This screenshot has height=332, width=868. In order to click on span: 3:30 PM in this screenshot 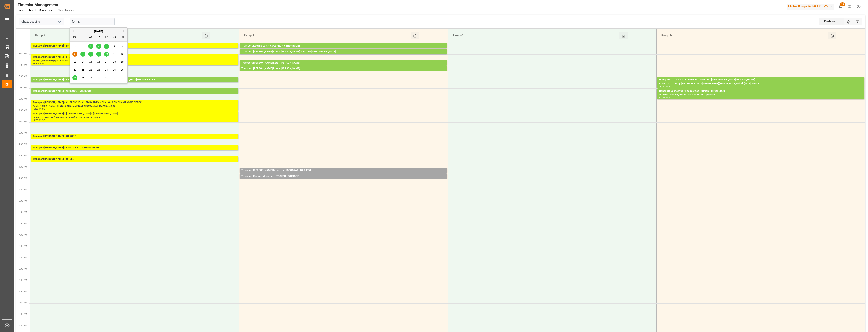, I will do `click(23, 212)`.